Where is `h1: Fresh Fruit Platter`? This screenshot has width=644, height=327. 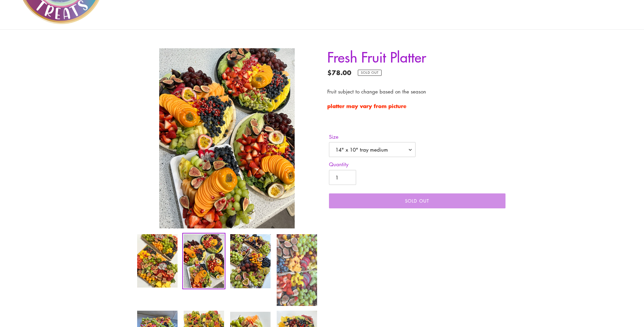
h1: Fresh Fruit Platter is located at coordinates (417, 57).